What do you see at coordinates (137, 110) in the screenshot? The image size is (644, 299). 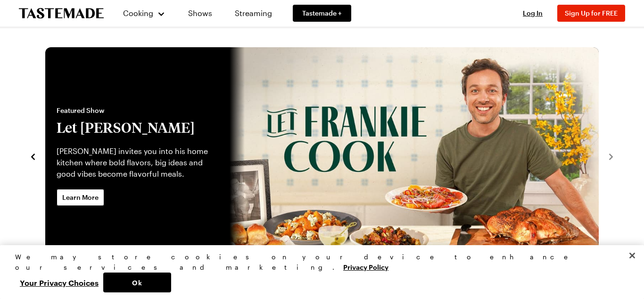 I see `span: Featured Show` at bounding box center [137, 110].